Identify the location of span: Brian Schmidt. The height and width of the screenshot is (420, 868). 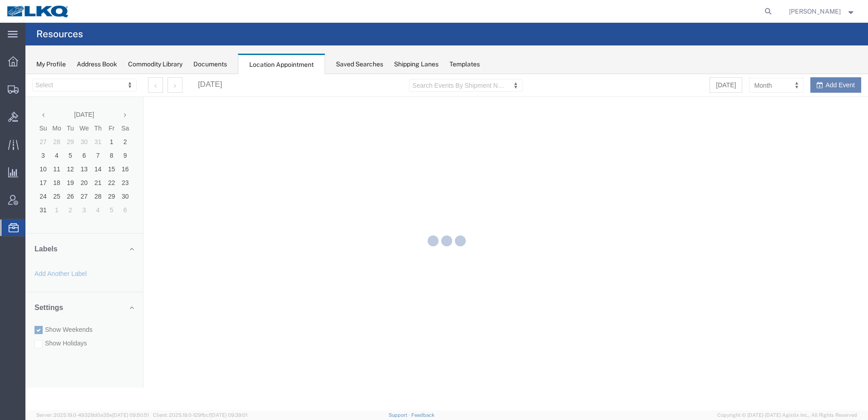
(815, 11).